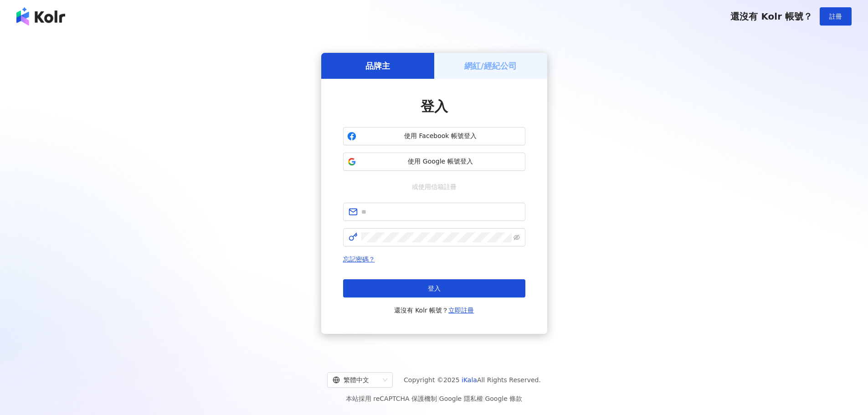  What do you see at coordinates (835, 17) in the screenshot?
I see `span: 註冊` at bounding box center [835, 17].